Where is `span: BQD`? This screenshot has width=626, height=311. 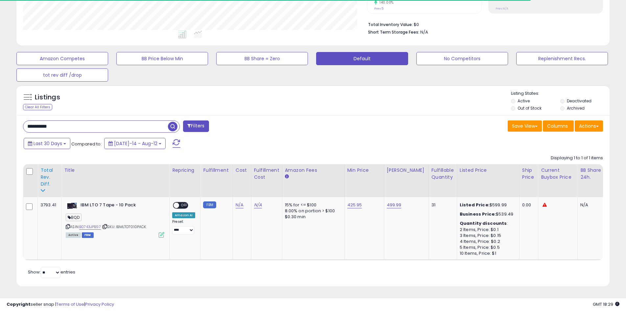
span: BQD is located at coordinates (74, 217).